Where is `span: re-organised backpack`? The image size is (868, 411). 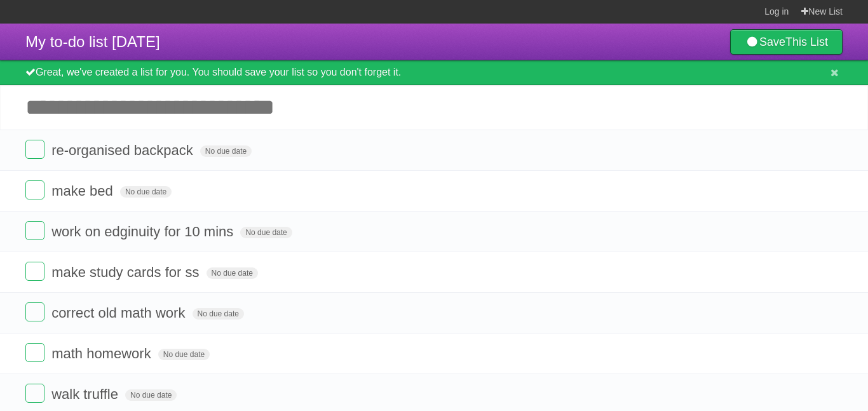 span: re-organised backpack is located at coordinates (124, 149).